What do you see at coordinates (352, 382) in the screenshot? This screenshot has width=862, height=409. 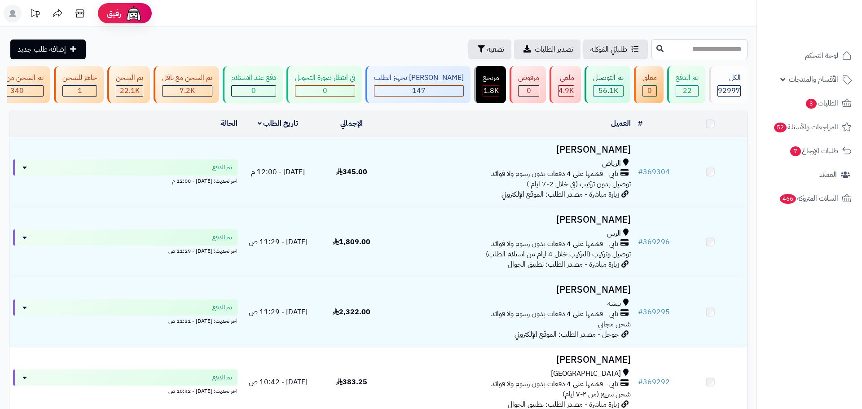 I see `span: 383.25` at bounding box center [352, 382].